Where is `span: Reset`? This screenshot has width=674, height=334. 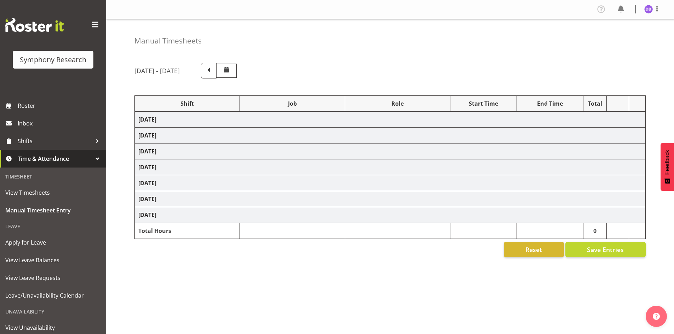 span: Reset is located at coordinates (534, 250).